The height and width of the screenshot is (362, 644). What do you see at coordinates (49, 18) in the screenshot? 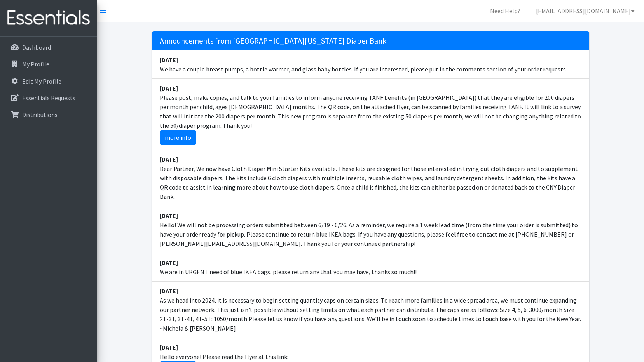
I see `img: HumanEssentials` at bounding box center [49, 18].